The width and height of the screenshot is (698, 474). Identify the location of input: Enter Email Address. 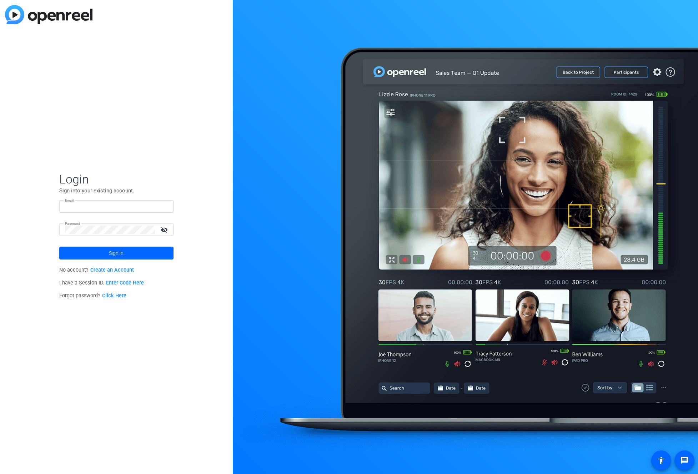
(116, 207).